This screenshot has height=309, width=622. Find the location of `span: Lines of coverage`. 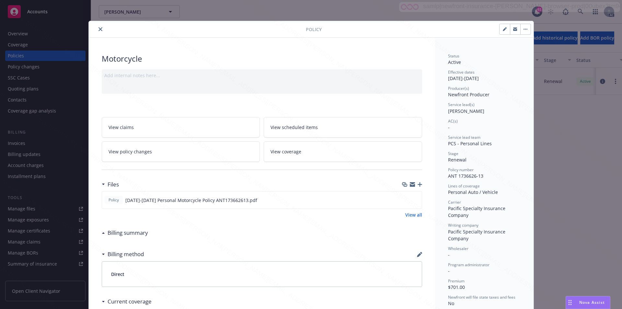

span: Lines of coverage is located at coordinates (464, 186).